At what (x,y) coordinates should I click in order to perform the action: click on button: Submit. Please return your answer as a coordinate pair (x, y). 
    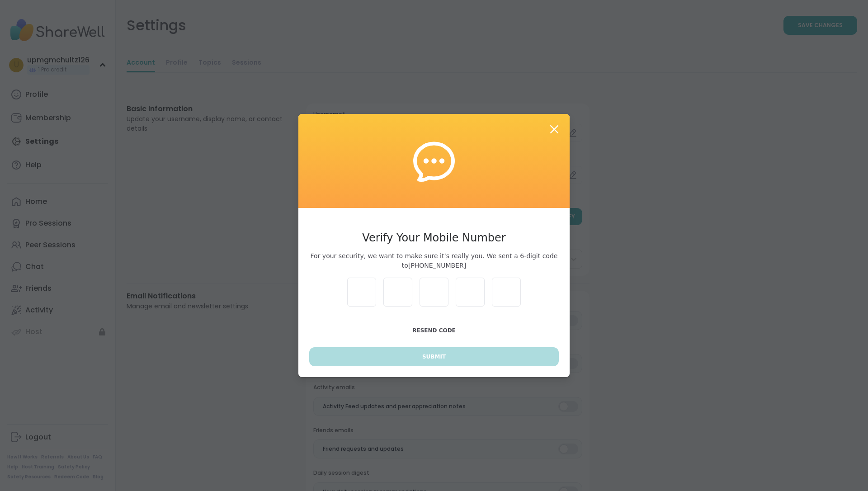
    Looking at the image, I should click on (434, 356).